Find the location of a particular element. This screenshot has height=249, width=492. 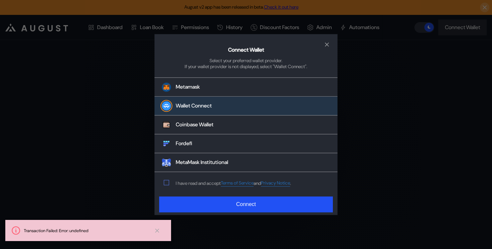

div: Select your preferred wallet provider. is located at coordinates (246, 61).